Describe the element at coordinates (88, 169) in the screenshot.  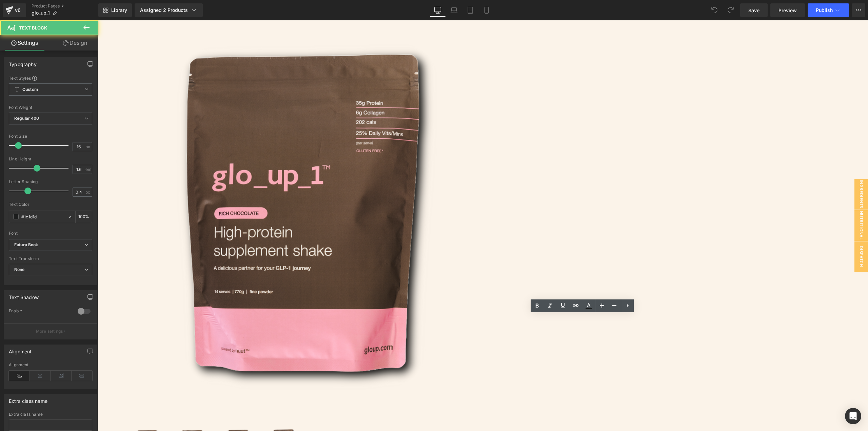
I see `span: em` at that location.